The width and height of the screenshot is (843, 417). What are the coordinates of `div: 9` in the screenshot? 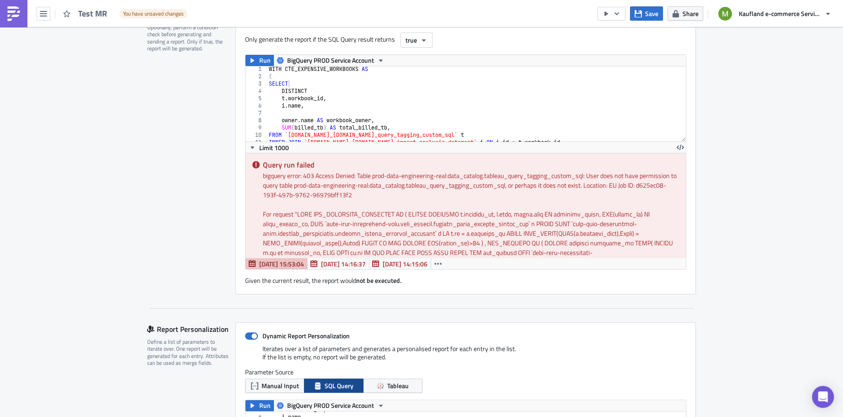 It's located at (257, 128).